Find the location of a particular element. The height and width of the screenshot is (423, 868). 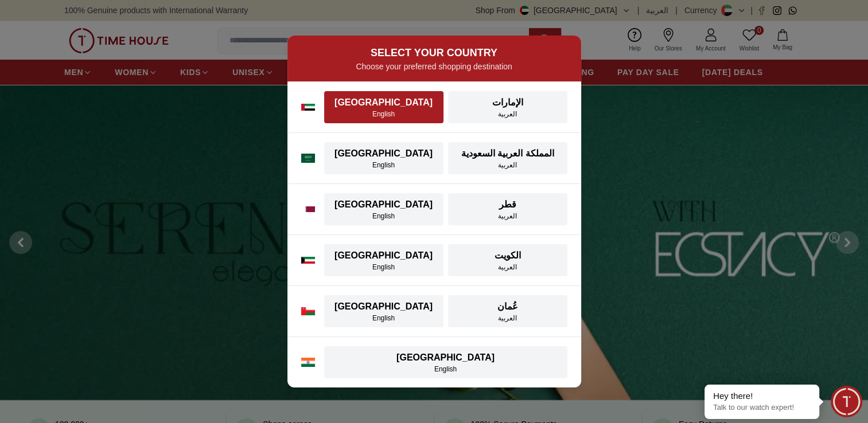

img: Oman flag is located at coordinates (308, 310).